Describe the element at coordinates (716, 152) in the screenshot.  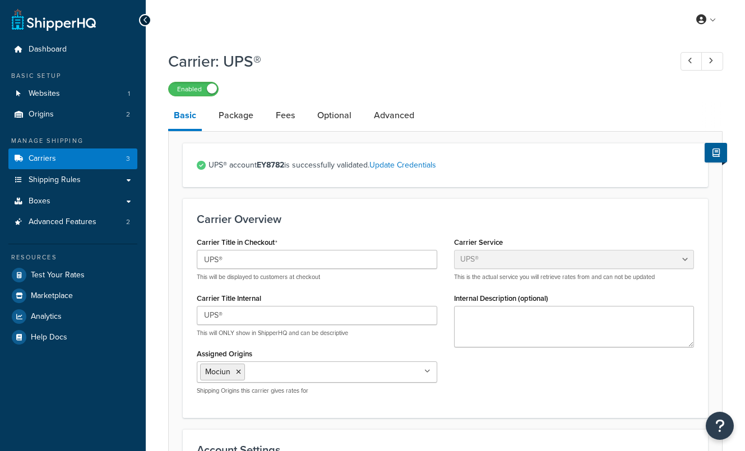
I see `button: Show Help Docs` at that location.